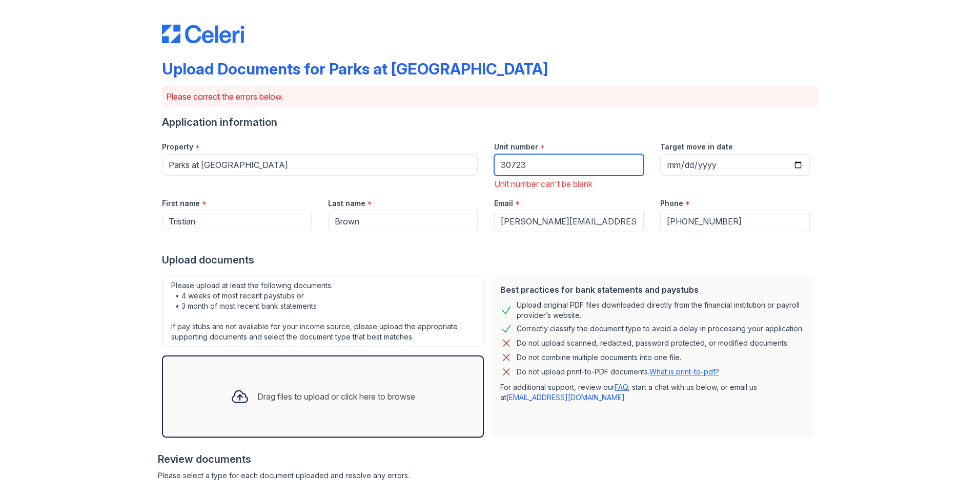 This screenshot has height=490, width=980. What do you see at coordinates (490, 259) in the screenshot?
I see `div: Upload documents` at bounding box center [490, 259].